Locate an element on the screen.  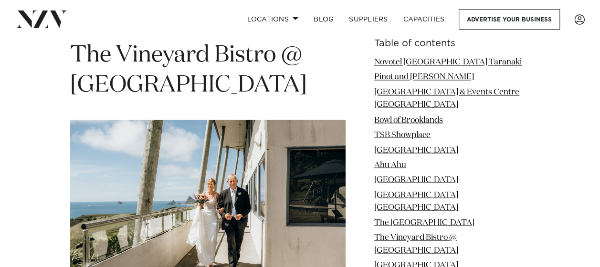
a: Capacities is located at coordinates (424, 19).